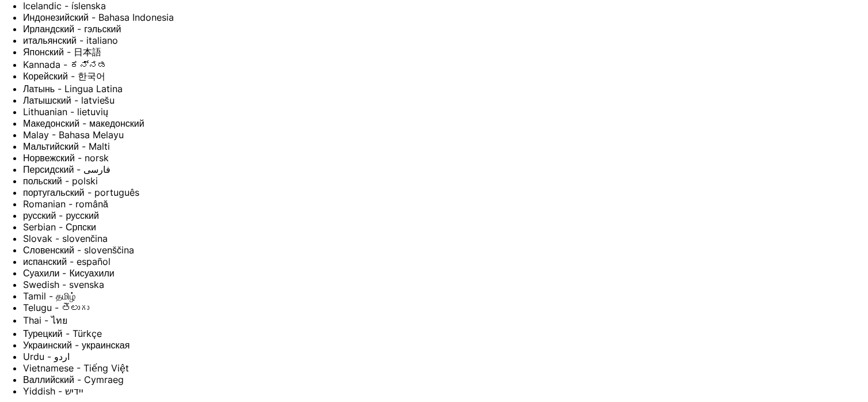  What do you see at coordinates (70, 40) in the screenshot?
I see `font: итальянский - italiano` at bounding box center [70, 40].